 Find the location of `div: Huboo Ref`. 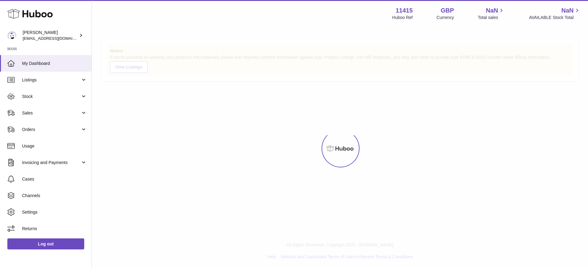

div: Huboo Ref is located at coordinates (402, 17).